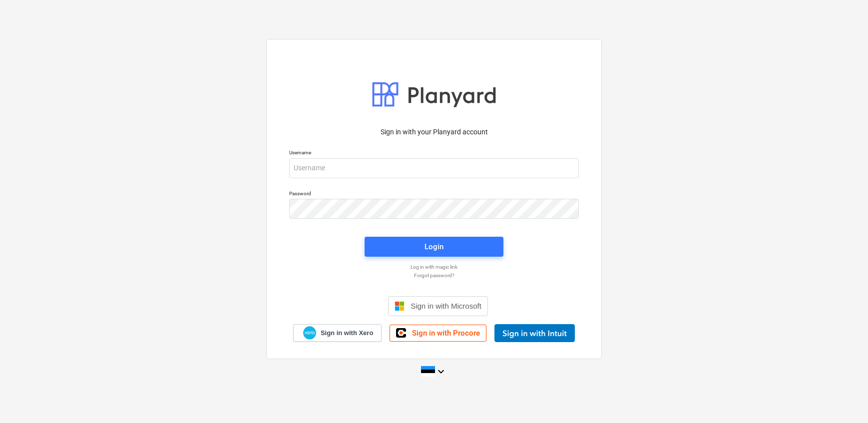 The image size is (868, 423). I want to click on span: Sign in with Xero, so click(347, 333).